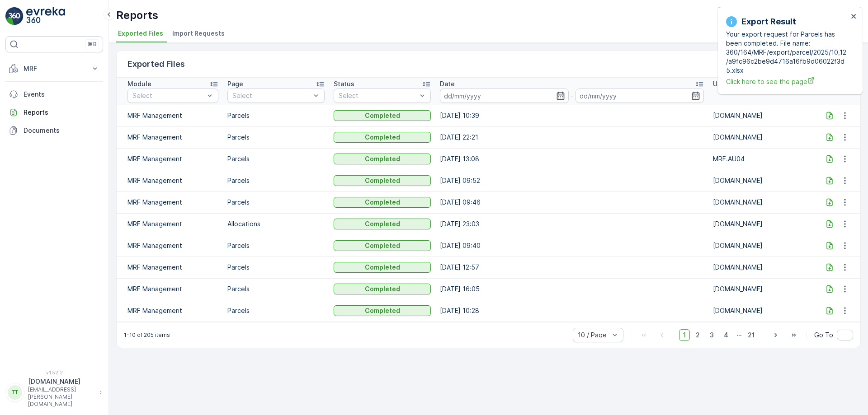 This screenshot has width=868, height=415. Describe the element at coordinates (45, 16) in the screenshot. I see `img: logo_light-DOdMpM7g.png` at that location.